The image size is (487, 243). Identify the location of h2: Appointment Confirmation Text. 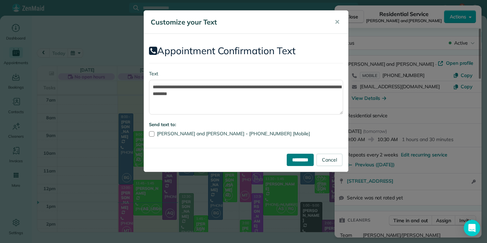
(246, 51).